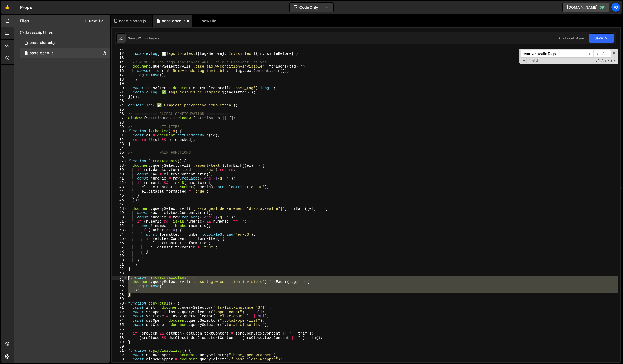  I want to click on div: 62, so click(119, 269).